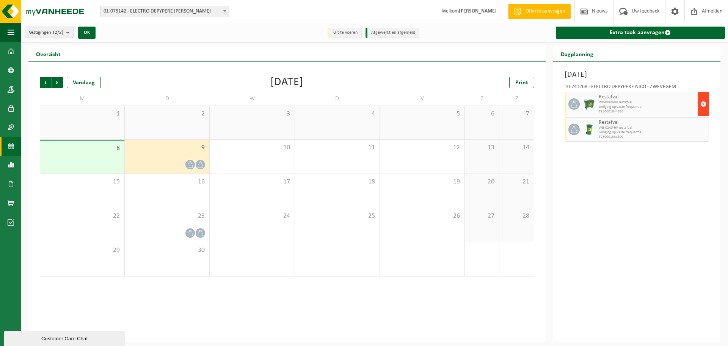 This screenshot has height=346, width=728. What do you see at coordinates (61, 9) in the screenshot?
I see `div: Customer Care Chat` at bounding box center [61, 9].